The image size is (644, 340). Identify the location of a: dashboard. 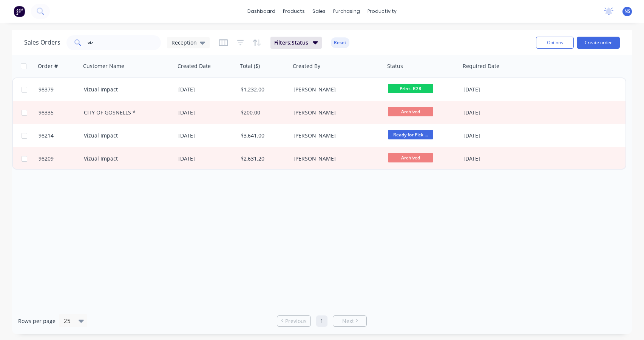
(261, 11).